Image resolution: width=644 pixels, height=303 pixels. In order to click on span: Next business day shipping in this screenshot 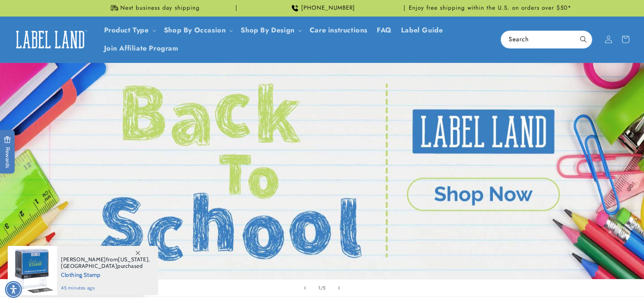, I will do `click(160, 8)`.